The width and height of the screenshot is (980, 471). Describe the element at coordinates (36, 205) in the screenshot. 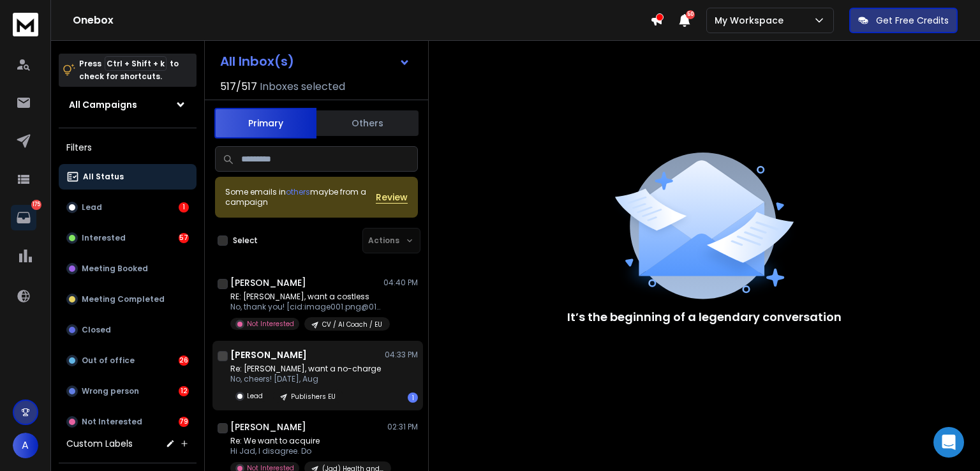

I see `p: 175` at that location.